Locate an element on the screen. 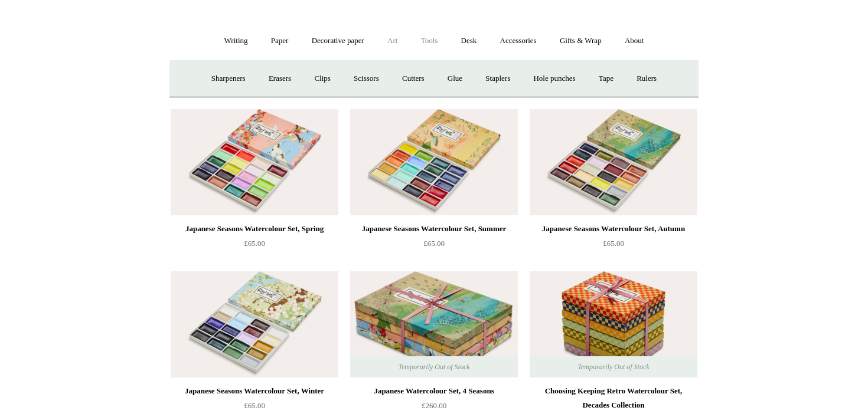 This screenshot has width=868, height=417. a: Erasers is located at coordinates (280, 78).